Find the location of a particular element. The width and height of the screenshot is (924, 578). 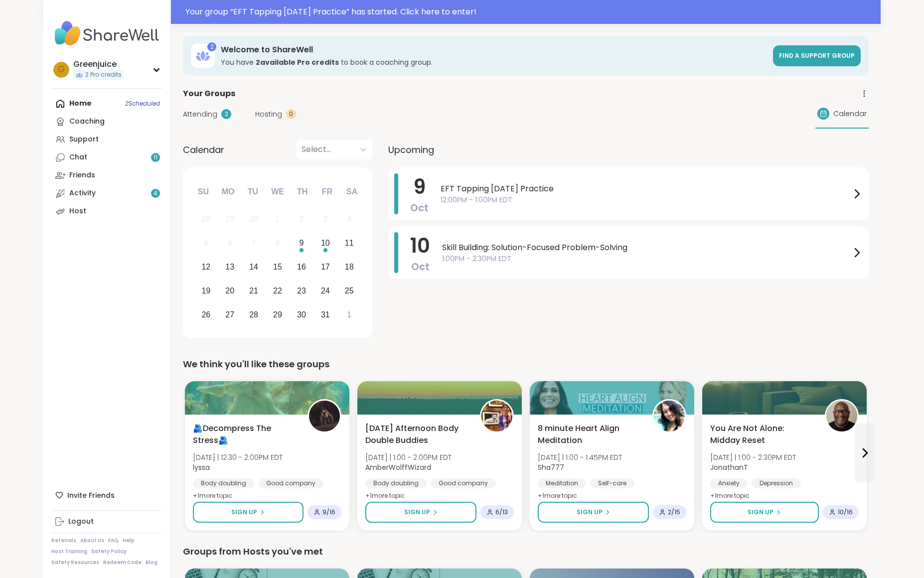

div: 13 is located at coordinates (230, 267).